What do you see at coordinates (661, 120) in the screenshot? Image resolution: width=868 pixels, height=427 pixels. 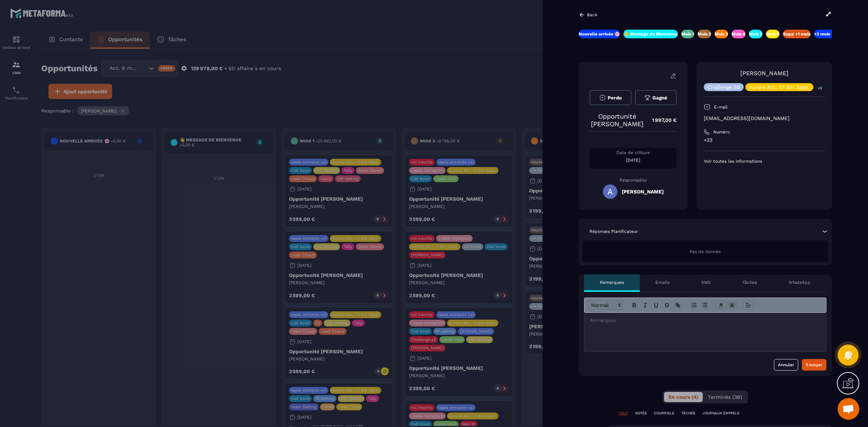 I see `p: 1 997,00 €` at bounding box center [661, 120].